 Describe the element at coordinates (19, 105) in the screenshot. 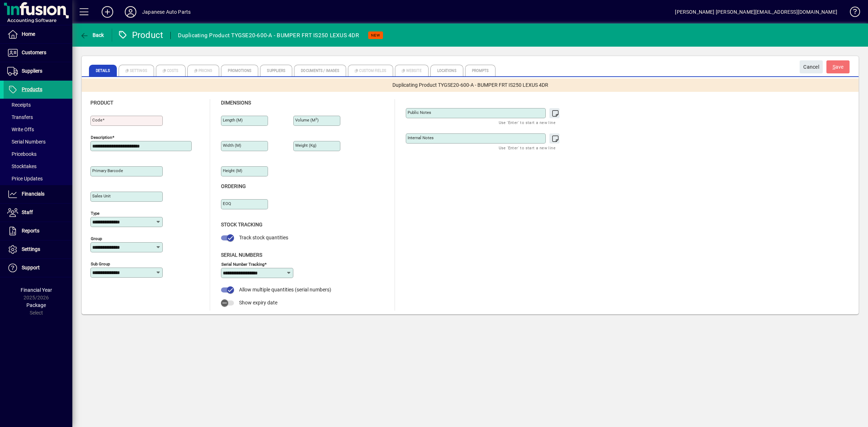

I see `span: Receipts` at that location.